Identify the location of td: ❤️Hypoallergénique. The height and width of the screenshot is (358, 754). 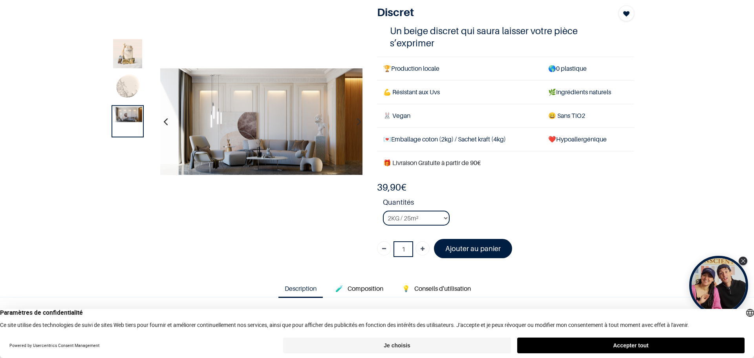
(588, 139).